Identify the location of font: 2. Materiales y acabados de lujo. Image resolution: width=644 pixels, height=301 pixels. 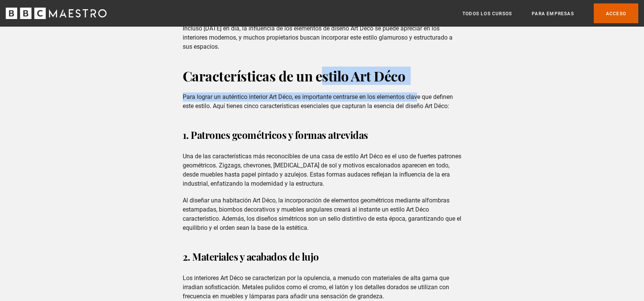
(251, 257).